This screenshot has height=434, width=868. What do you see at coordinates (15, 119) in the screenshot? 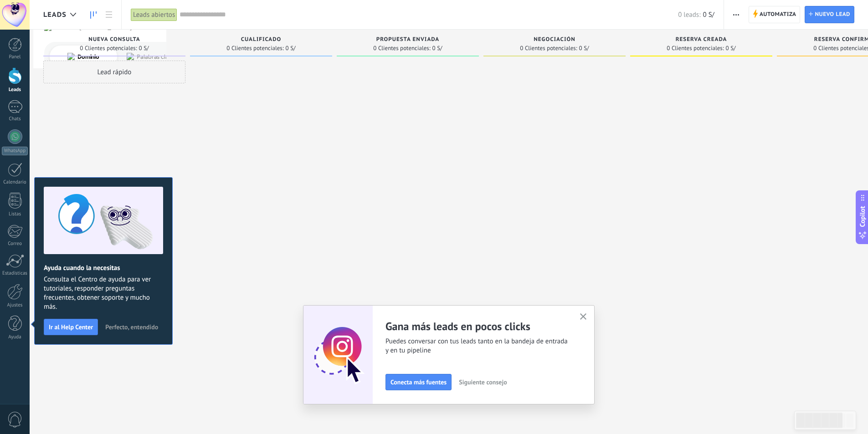
I see `div: Chats` at bounding box center [15, 119].